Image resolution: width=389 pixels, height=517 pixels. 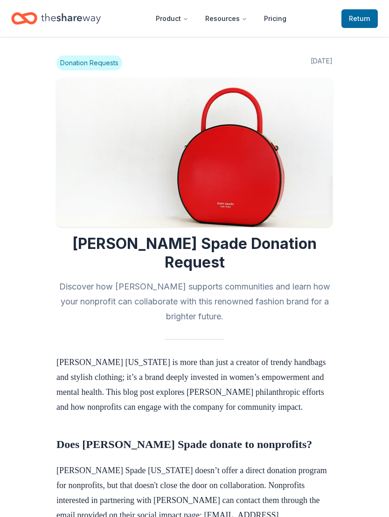 What do you see at coordinates (195, 153) in the screenshot?
I see `img: Image for Kate Spade Donation Request` at bounding box center [195, 153].